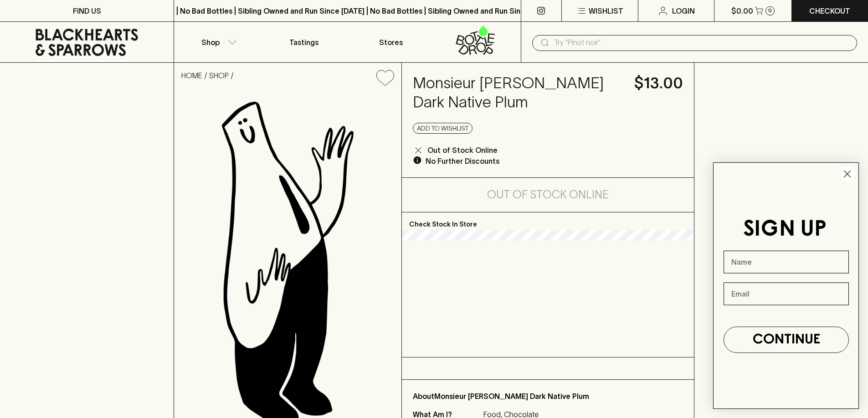 The height and width of the screenshot is (418, 868). I want to click on input: Name, so click(786, 262).